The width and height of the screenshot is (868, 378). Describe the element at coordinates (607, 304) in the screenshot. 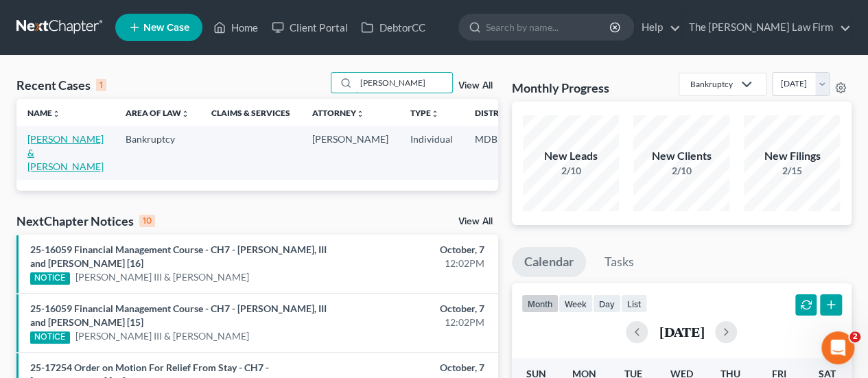

I see `button: day` at that location.